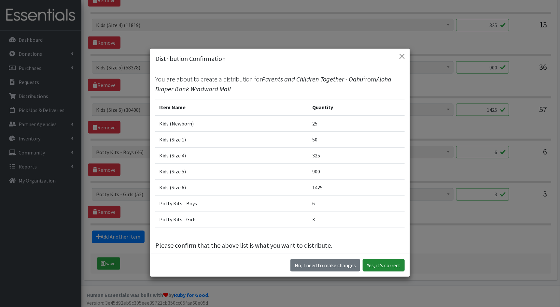 Image resolution: width=560 pixels, height=307 pixels. Describe the element at coordinates (232, 219) in the screenshot. I see `td: Potty Kits - Girls` at that location.